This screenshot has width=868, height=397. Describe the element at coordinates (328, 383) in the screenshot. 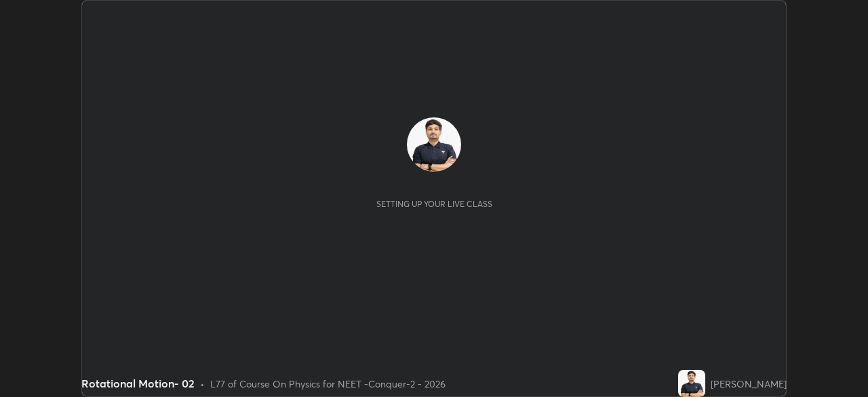

I see `div: L77 of Course On Physics for NEET -Conquer-2 - 2026` at that location.